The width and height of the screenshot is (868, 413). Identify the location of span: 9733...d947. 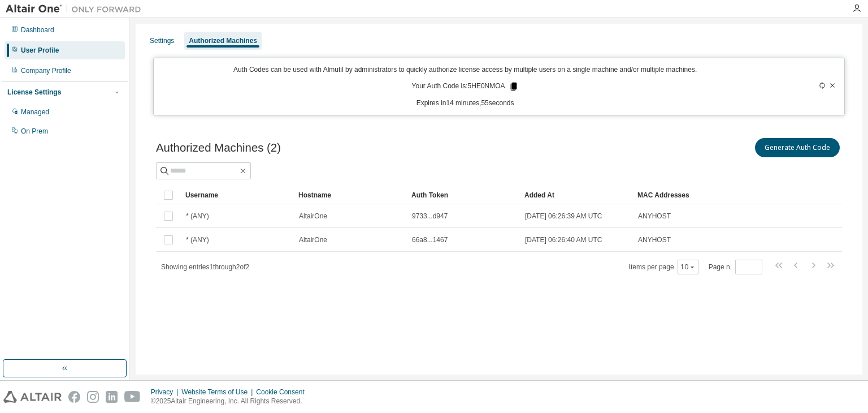
(429, 216).